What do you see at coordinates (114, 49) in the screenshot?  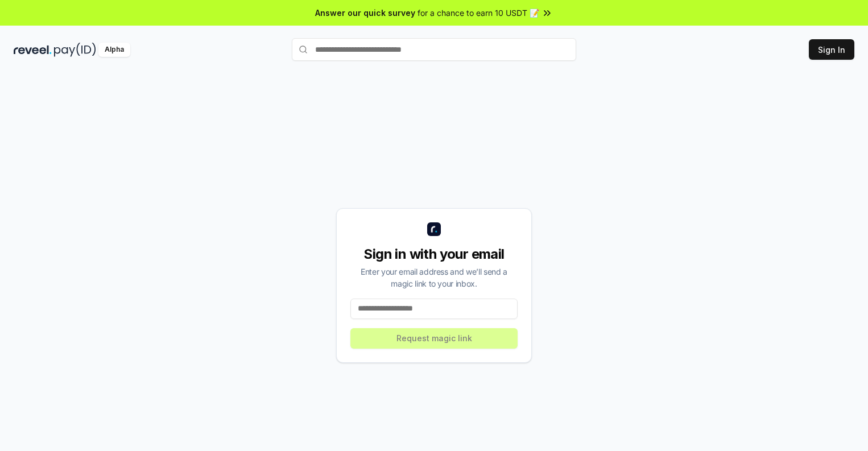 I see `div: Alpha` at bounding box center [114, 49].